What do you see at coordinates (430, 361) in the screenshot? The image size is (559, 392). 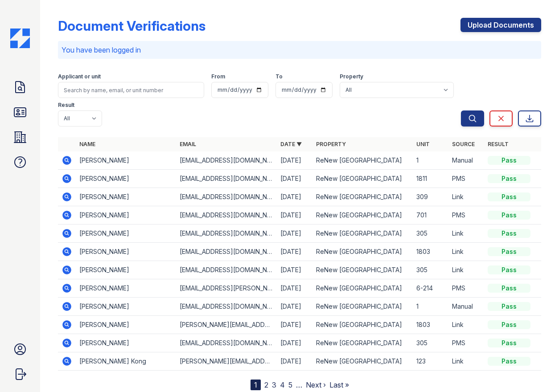 I see `td: 123` at bounding box center [430, 361].